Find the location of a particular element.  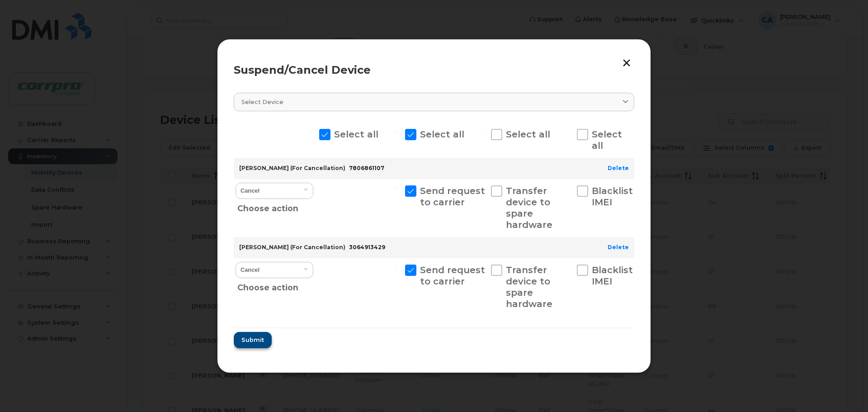

span: Submit is located at coordinates (253, 339).